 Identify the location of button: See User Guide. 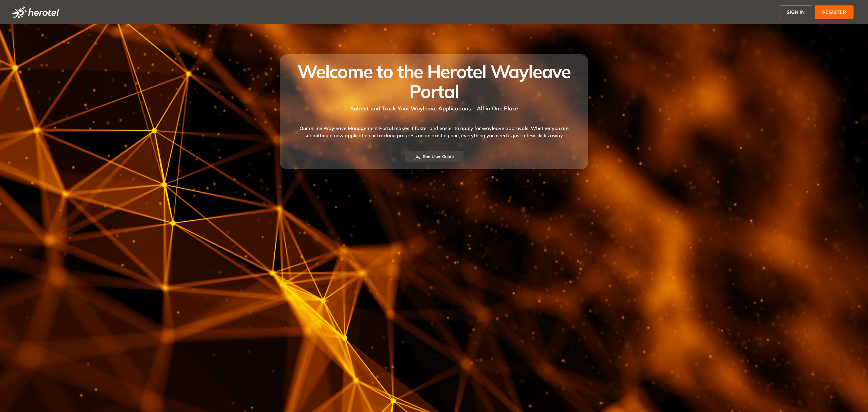
(434, 157).